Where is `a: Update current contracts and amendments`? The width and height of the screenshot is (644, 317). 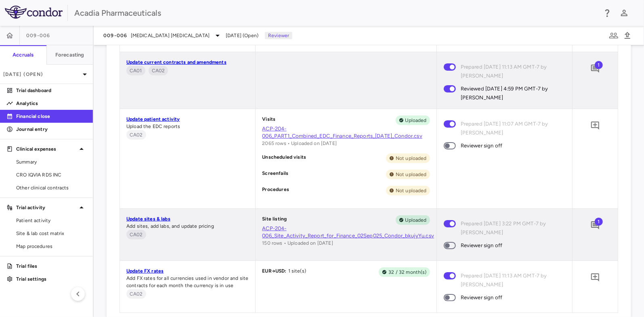
a: Update current contracts and amendments is located at coordinates (176, 62).